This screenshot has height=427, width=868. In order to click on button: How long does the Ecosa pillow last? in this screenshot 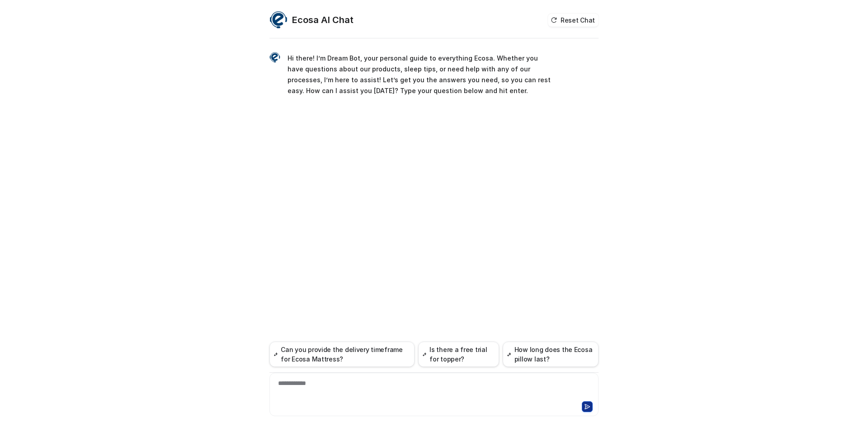, I will do `click(551, 354)`.